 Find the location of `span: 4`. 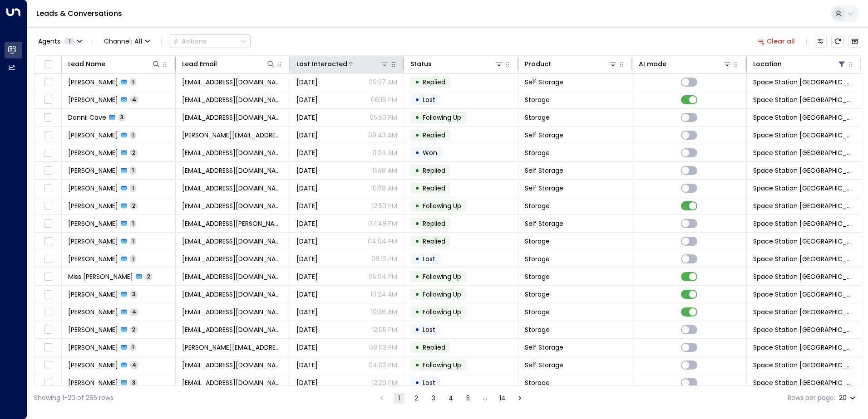

span: 4 is located at coordinates (134, 100).